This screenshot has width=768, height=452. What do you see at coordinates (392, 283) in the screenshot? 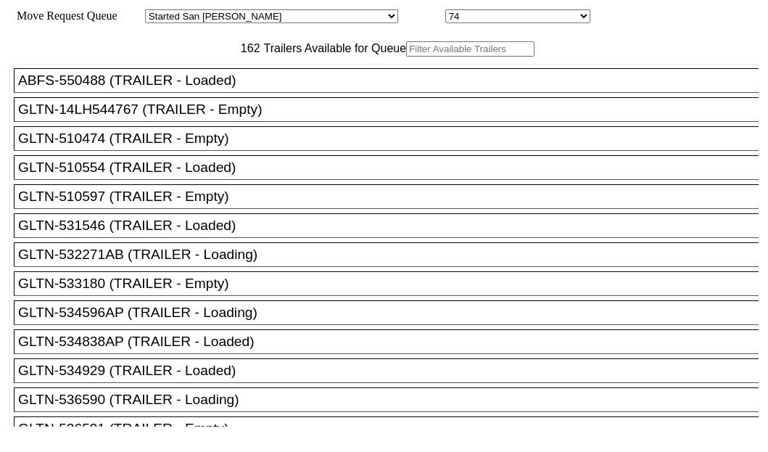
I see `div: GLTN-533180 (TRAILER - Empty)` at bounding box center [392, 283].